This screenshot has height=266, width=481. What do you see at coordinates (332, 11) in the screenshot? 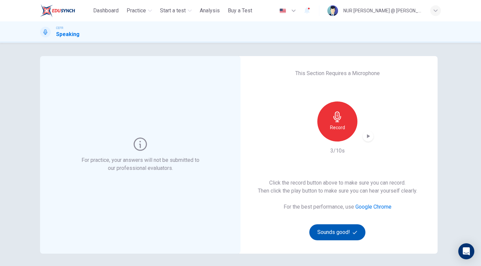
I see `img: Profile picture` at bounding box center [332, 11].